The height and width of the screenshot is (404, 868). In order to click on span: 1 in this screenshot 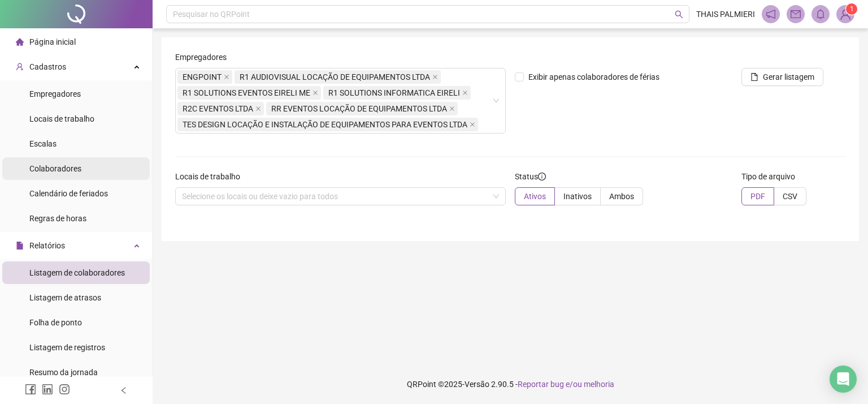, I will do `click(852, 9)`.